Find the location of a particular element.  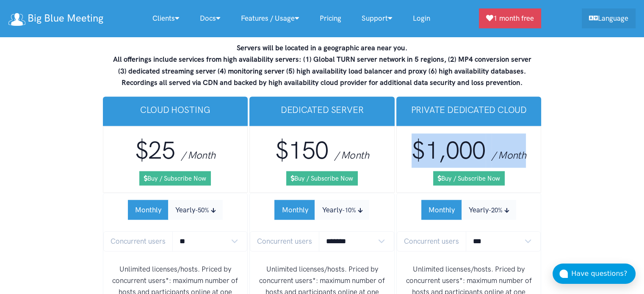

strong: Servers will be located in a geographic area near you. All offerings include services from high a... is located at coordinates (322, 65).